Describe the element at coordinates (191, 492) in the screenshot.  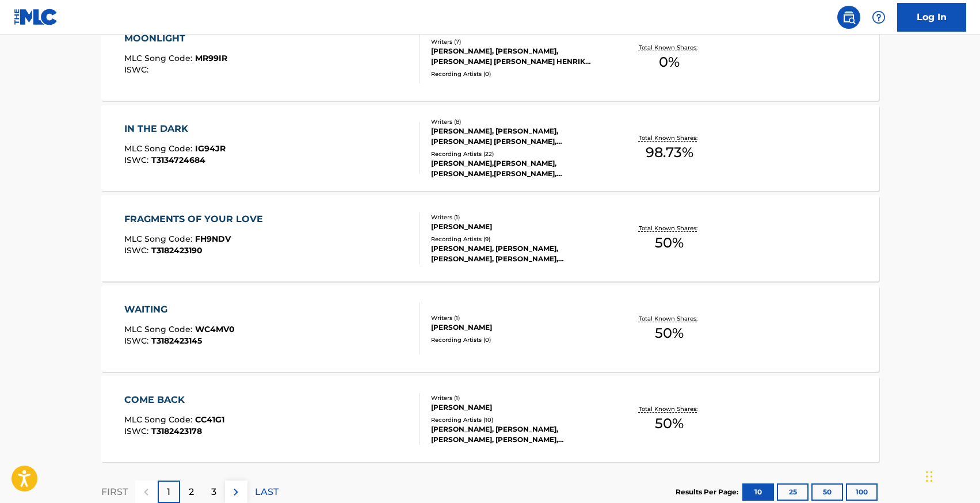
I see `p: 2` at that location.